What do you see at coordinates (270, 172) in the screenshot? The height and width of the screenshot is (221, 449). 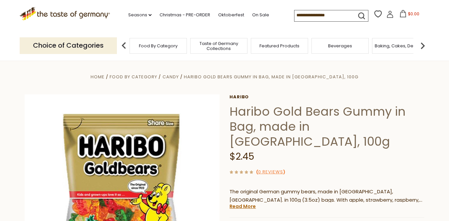 I see `a: 0 Reviews` at bounding box center [270, 172].